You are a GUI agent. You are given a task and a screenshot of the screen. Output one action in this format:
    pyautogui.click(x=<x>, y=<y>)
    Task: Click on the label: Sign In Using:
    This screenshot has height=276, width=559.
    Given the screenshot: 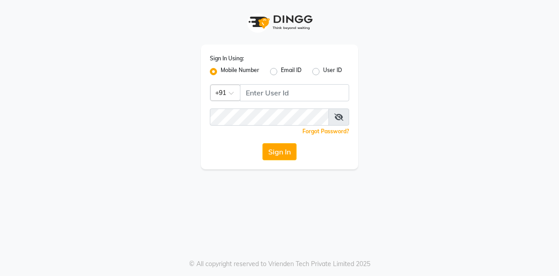 What is the action you would take?
    pyautogui.click(x=227, y=58)
    